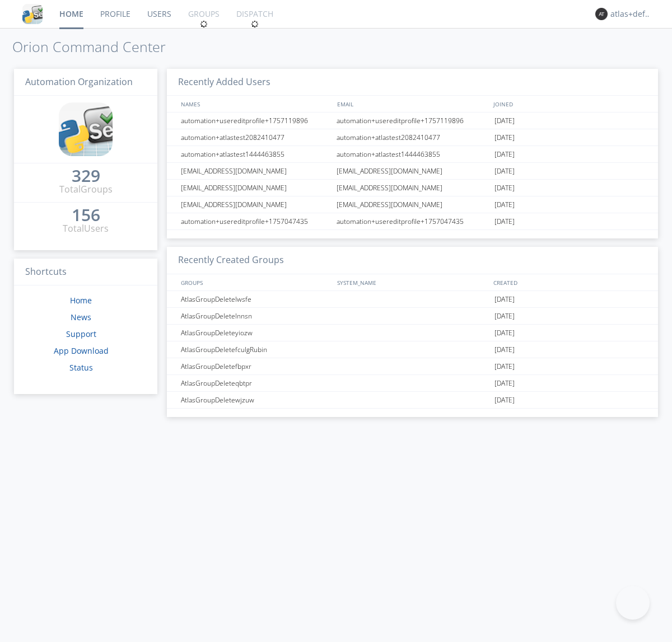 This screenshot has width=672, height=642. Describe the element at coordinates (81, 368) in the screenshot. I see `a: Status` at that location.